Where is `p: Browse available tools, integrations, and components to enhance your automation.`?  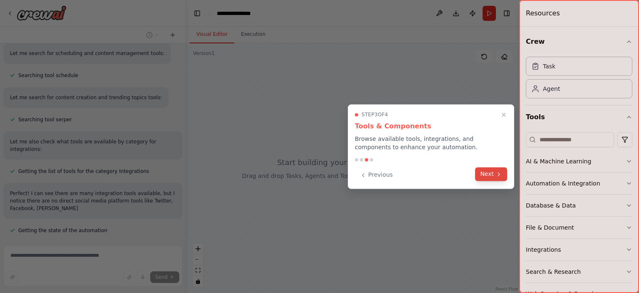 p: Browse available tools, integrations, and components to enhance your automation. is located at coordinates (431, 143).